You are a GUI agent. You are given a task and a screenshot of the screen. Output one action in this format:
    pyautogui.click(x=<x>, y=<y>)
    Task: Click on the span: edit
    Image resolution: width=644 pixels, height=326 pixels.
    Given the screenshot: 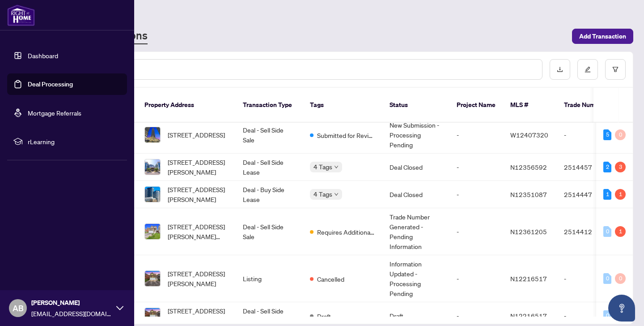 What is the action you would take?
    pyautogui.click(x=588, y=70)
    